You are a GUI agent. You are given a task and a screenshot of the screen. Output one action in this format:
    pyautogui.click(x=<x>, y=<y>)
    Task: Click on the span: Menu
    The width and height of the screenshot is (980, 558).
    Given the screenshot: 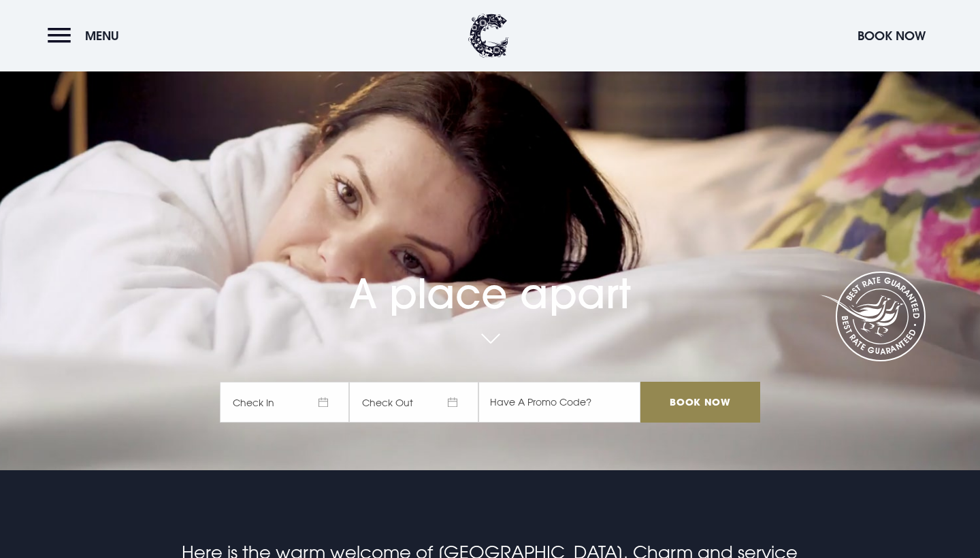 What is the action you would take?
    pyautogui.click(x=102, y=36)
    